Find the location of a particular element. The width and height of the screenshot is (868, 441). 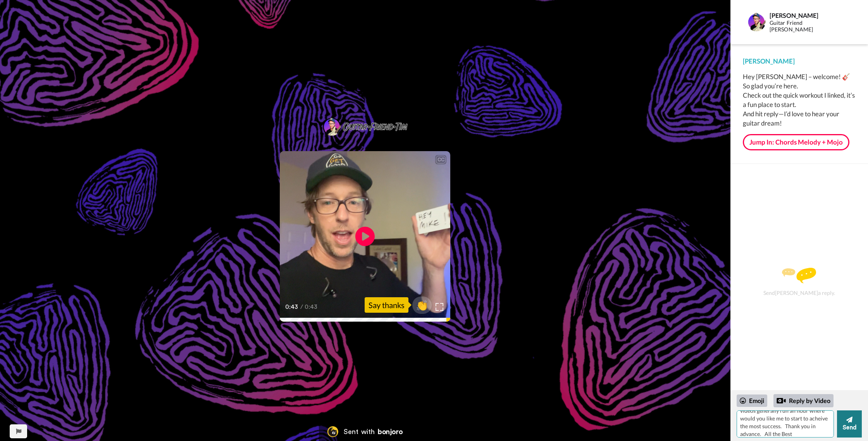

img: message.svg is located at coordinates (799, 276).